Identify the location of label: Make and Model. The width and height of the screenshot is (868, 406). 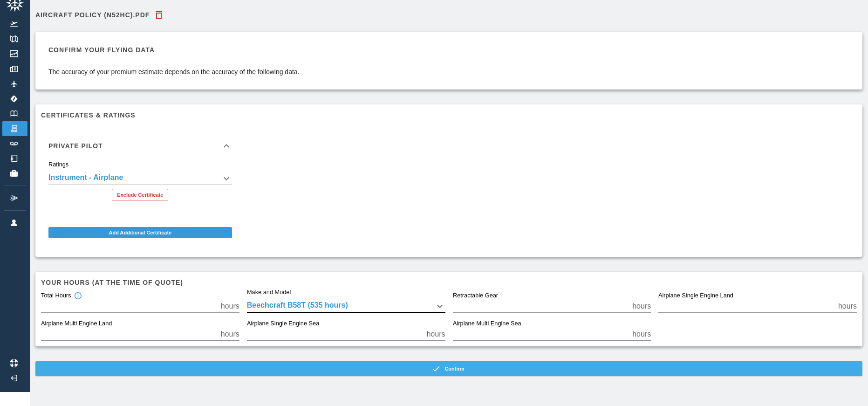
(269, 292).